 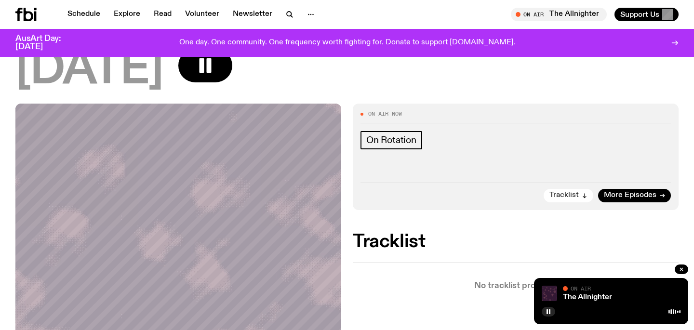 I want to click on button: Tracklist, so click(x=568, y=196).